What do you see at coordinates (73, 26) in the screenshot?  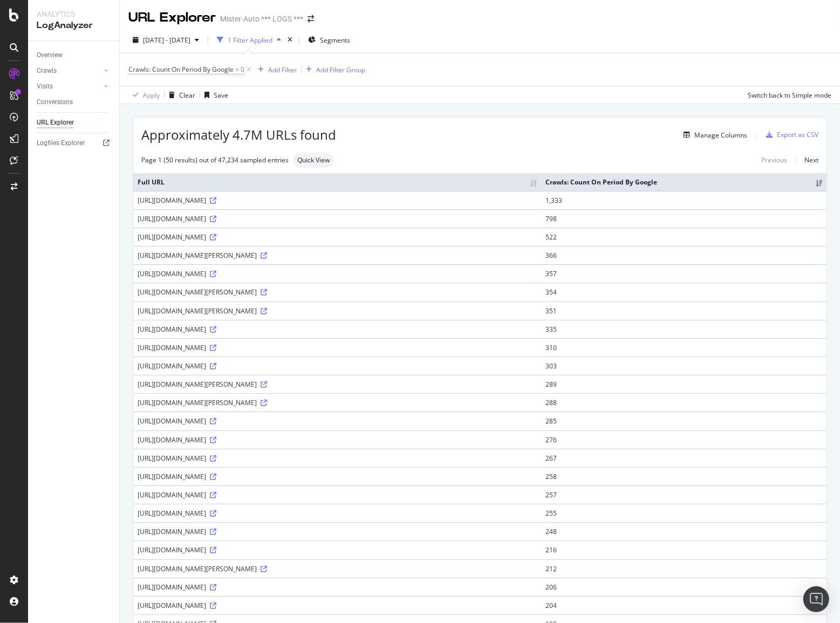 I see `div: LogAnalyzer` at bounding box center [73, 26].